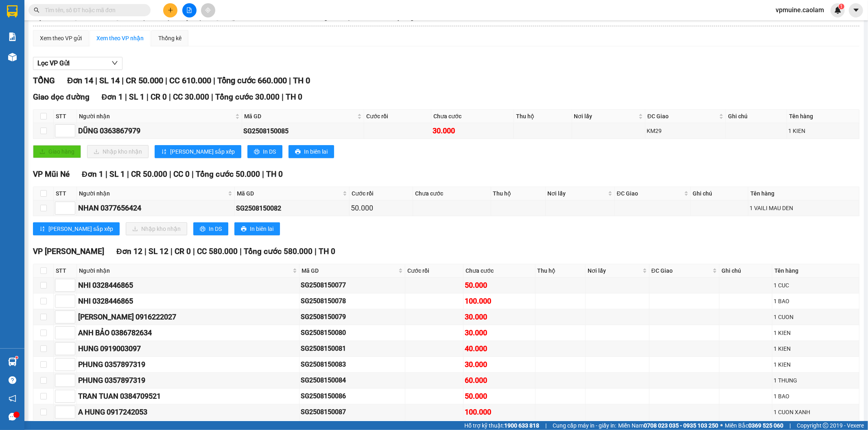 This screenshot has height=430, width=868. I want to click on input: Tìm tên, số ĐT hoặc mã đơn, so click(93, 10).